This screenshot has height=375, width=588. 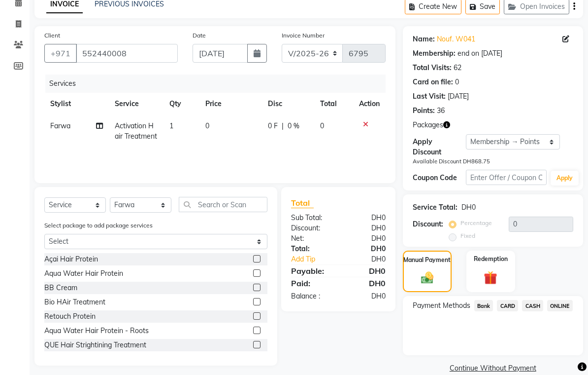 I want to click on a: Nouf. W041, so click(x=456, y=39).